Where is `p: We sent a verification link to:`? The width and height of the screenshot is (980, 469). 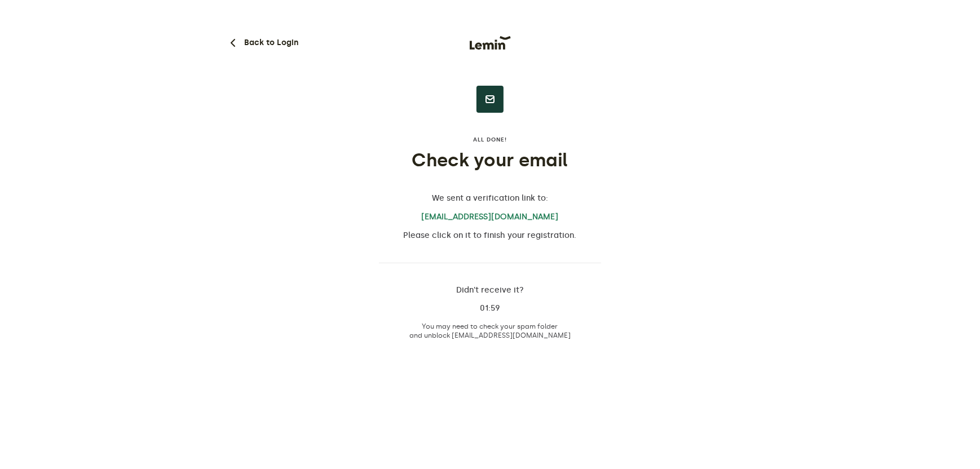 p: We sent a verification link to: is located at coordinates (490, 198).